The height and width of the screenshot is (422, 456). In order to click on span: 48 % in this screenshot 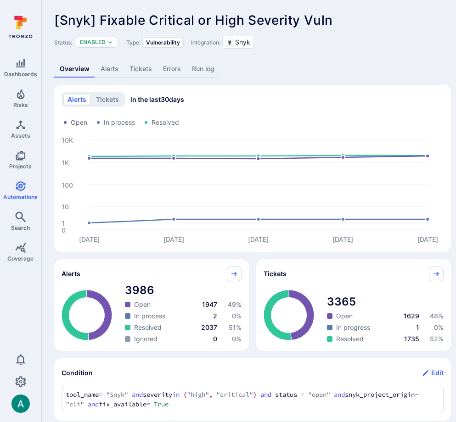, I will do `click(437, 316)`.